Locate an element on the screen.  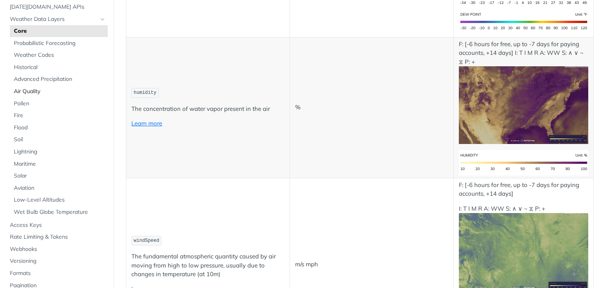
a: Formats is located at coordinates (57, 274).